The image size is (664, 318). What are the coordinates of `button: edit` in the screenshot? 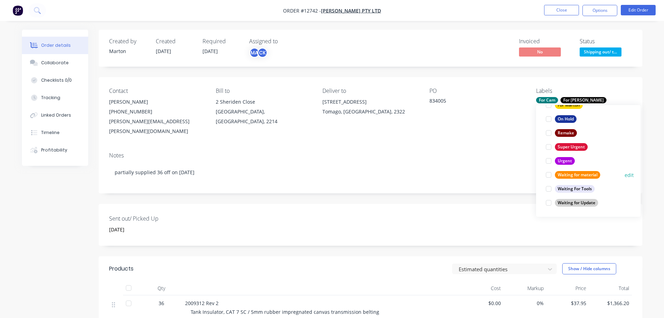 It's located at (629, 175).